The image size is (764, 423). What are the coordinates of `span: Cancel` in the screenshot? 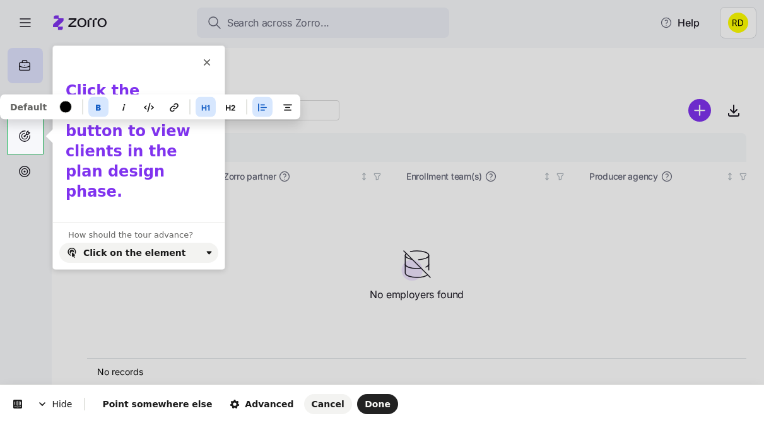 It's located at (328, 404).